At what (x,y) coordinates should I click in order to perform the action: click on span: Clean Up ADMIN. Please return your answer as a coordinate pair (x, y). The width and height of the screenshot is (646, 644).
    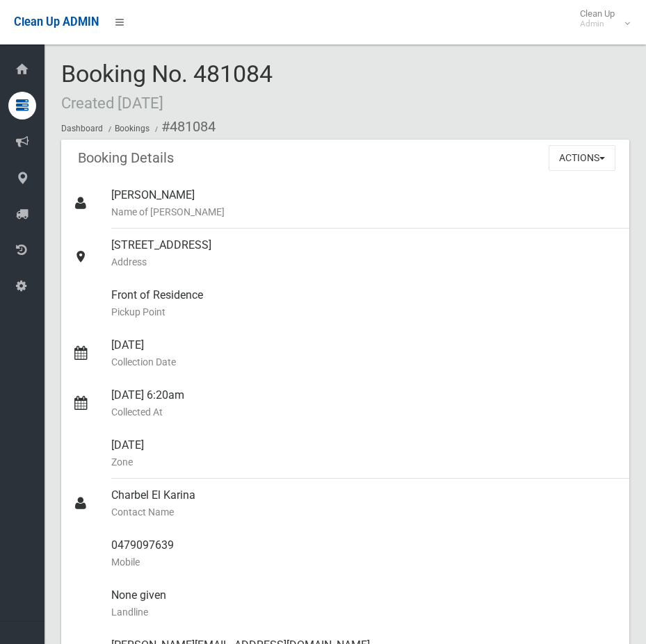
    Looking at the image, I should click on (56, 21).